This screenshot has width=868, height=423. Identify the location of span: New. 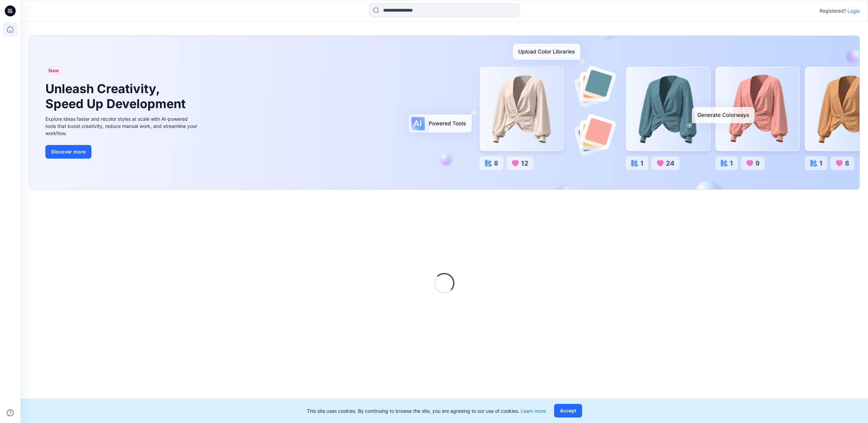
(53, 71).